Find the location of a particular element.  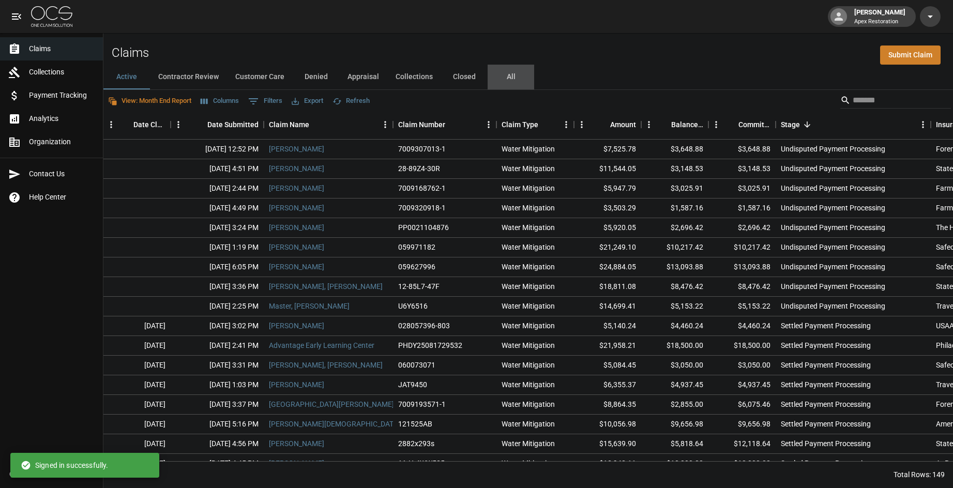

button: Active is located at coordinates (127, 77).